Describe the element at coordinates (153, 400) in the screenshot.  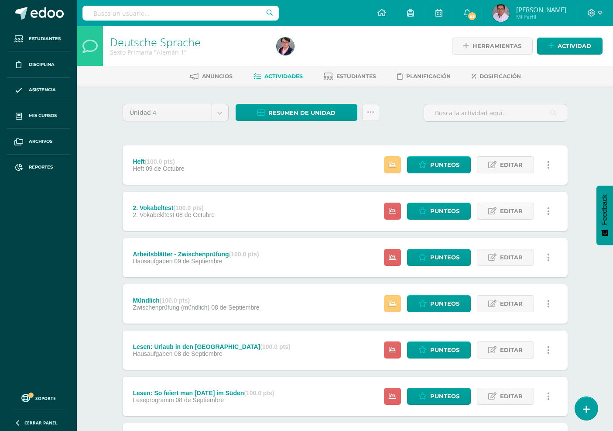
I see `span: Leseprogramm` at that location.